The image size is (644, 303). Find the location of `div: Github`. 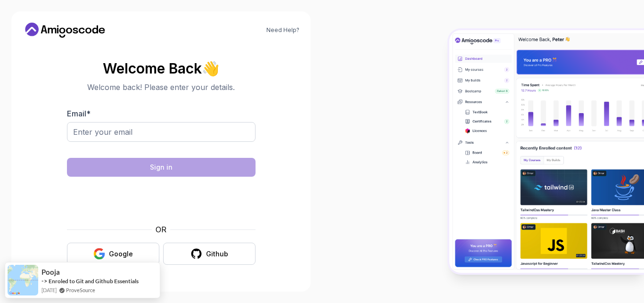

div: Github is located at coordinates (217, 254).